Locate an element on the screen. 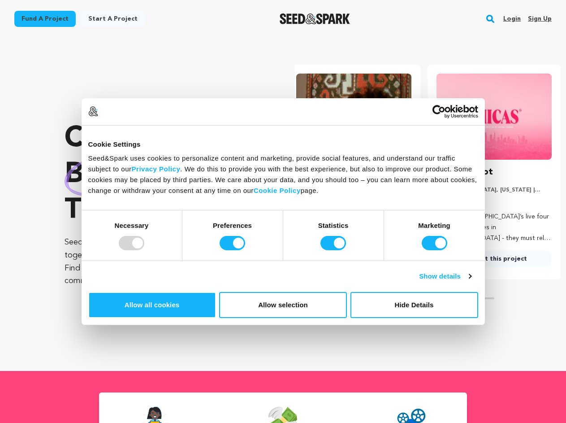 This screenshot has width=566, height=423. a: Login is located at coordinates (512, 19).